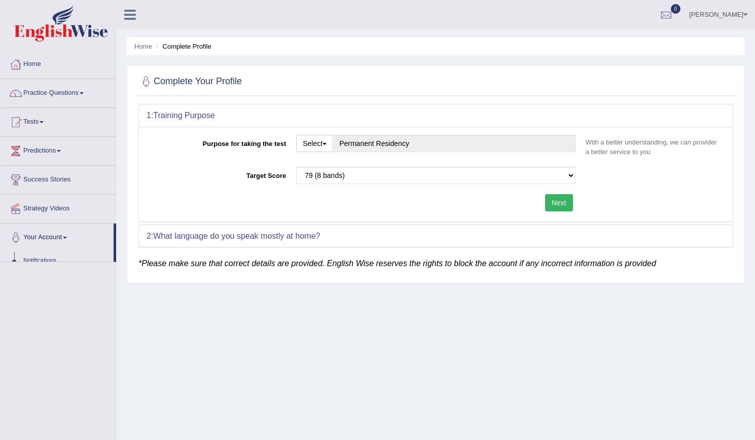 This screenshot has height=440, width=755. What do you see at coordinates (66, 261) in the screenshot?
I see `a: Notifications` at bounding box center [66, 261].